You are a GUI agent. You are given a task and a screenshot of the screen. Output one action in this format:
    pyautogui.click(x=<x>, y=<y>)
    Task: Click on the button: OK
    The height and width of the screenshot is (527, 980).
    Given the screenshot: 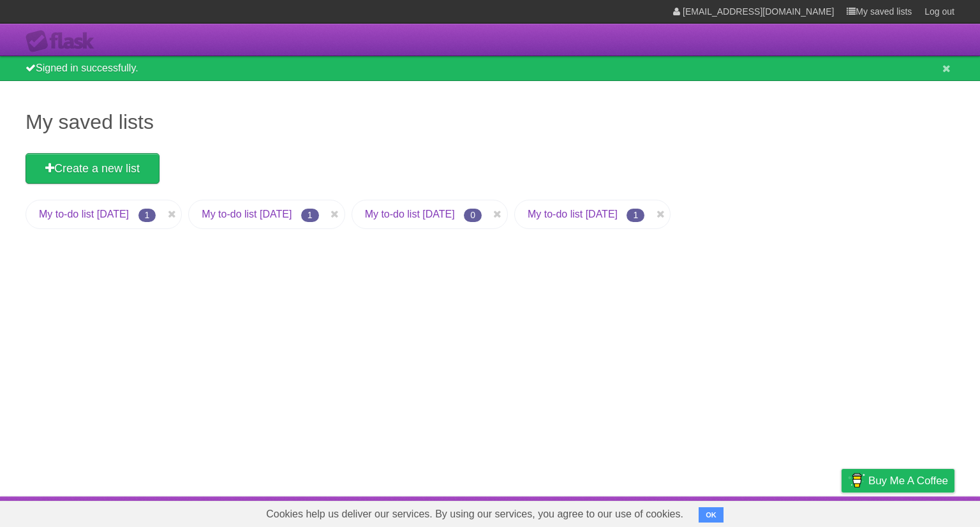 What is the action you would take?
    pyautogui.click(x=711, y=514)
    